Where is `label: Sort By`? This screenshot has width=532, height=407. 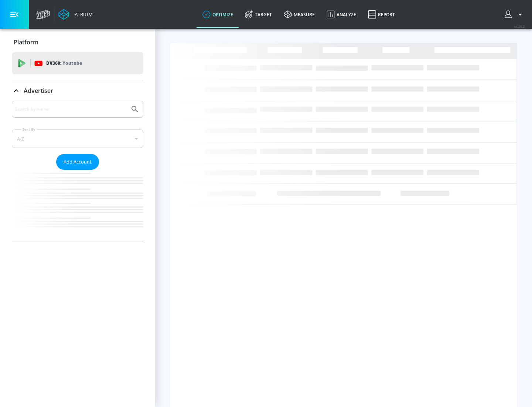
label: Sort By is located at coordinates (29, 129).